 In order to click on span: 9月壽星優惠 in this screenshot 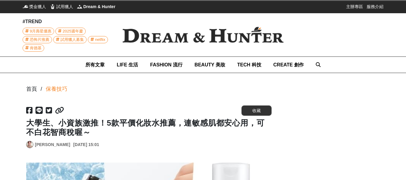, I will do `click(41, 31)`.